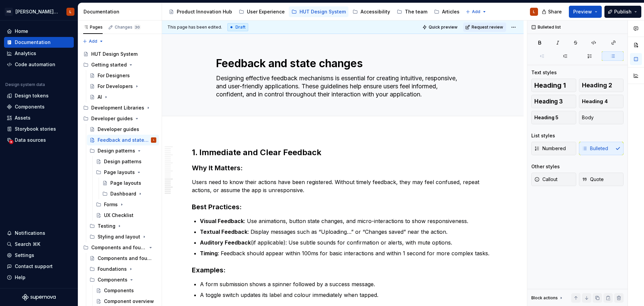 This screenshot has height=306, width=644. Describe the element at coordinates (115, 86) in the screenshot. I see `div: For Developers` at that location.